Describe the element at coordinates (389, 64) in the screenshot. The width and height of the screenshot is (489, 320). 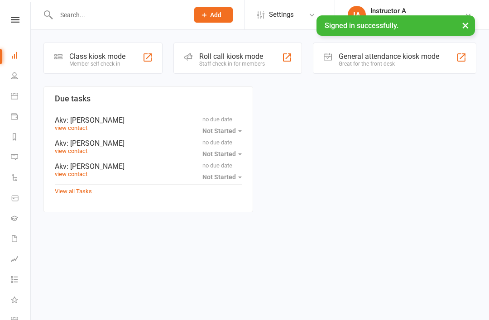
I see `div: Great for the front desk` at that location.